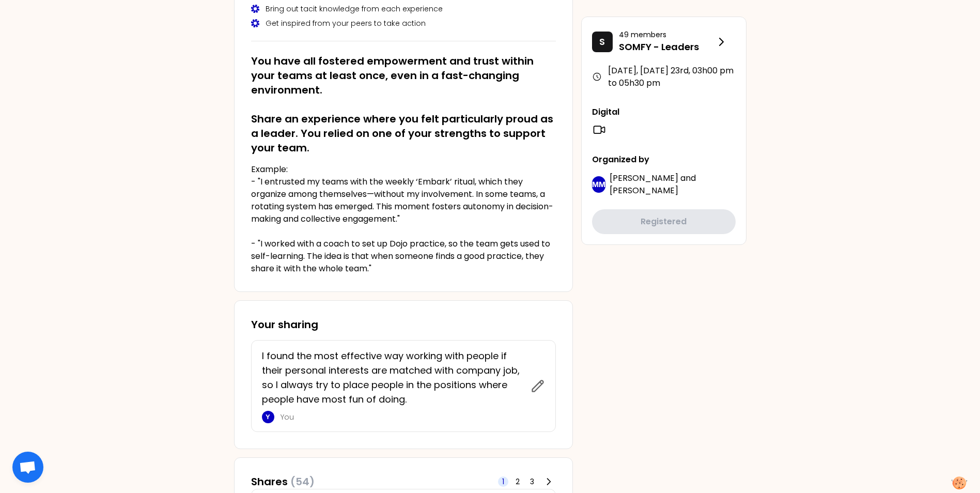 The width and height of the screenshot is (980, 493). I want to click on h3: Shares, so click(283, 481).